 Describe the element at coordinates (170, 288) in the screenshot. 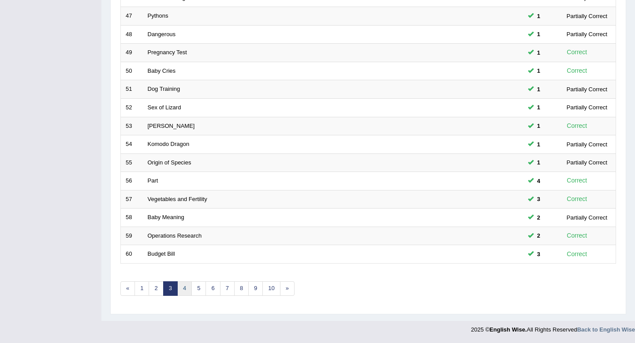

I see `a: 3` at that location.